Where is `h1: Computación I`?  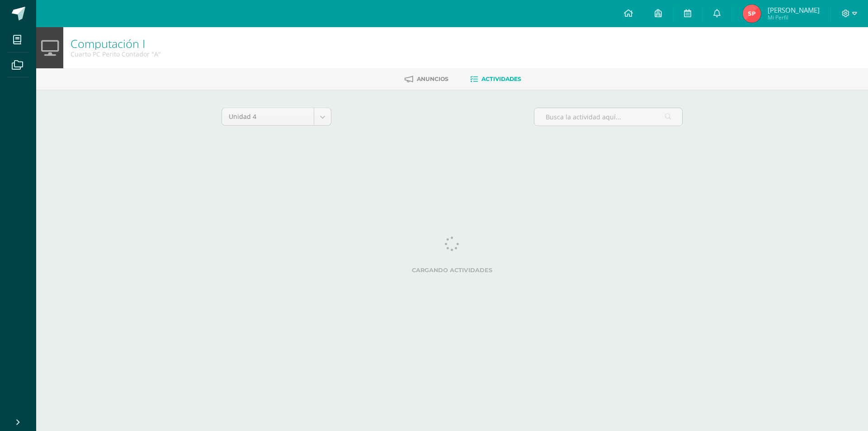 h1: Computación I is located at coordinates (115, 43).